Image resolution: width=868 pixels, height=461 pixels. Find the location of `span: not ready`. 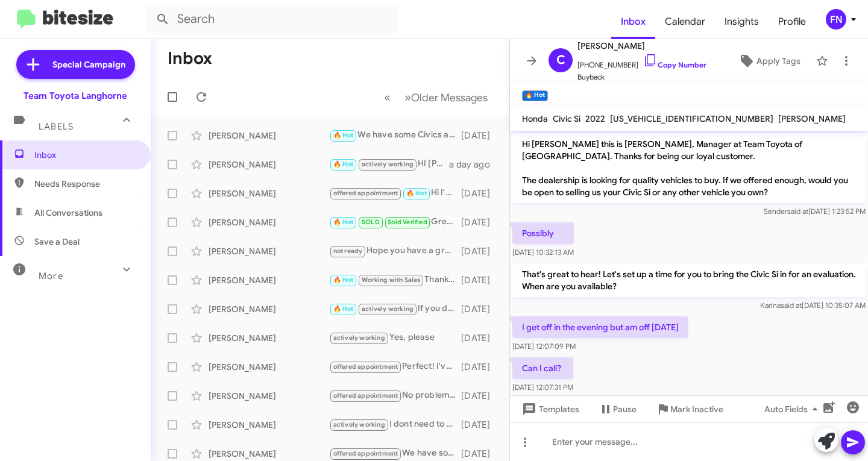

span: not ready is located at coordinates (348, 251).